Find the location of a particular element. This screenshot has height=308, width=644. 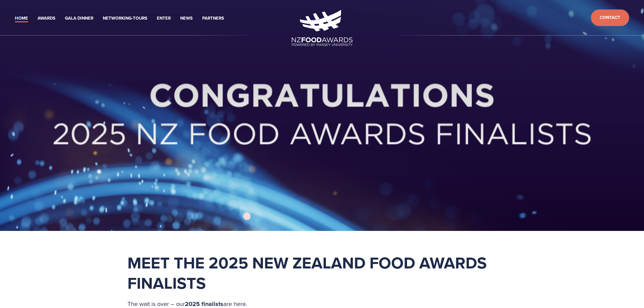

a: Contact is located at coordinates (610, 18).